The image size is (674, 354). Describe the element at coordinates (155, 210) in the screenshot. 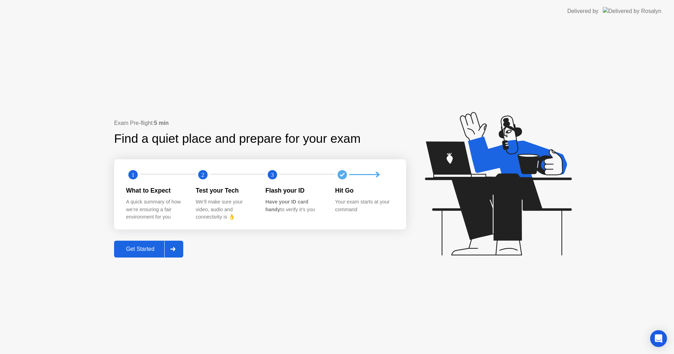

I see `div: A quick summary of how we’re ensuring a fair environment for you` at that location.